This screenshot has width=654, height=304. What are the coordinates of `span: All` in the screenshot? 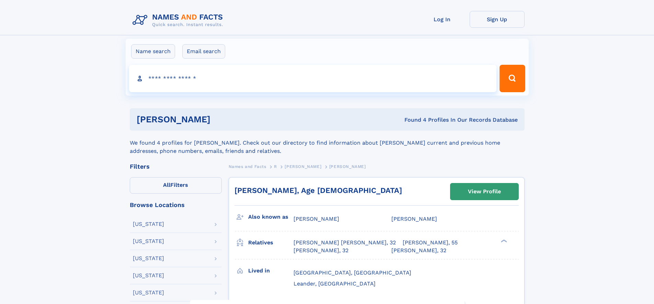 It's located at (166, 185).